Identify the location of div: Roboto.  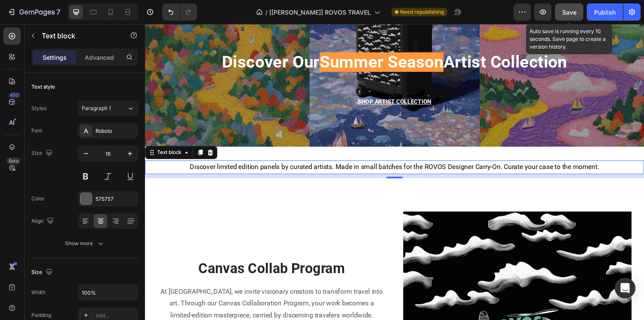
(116, 132).